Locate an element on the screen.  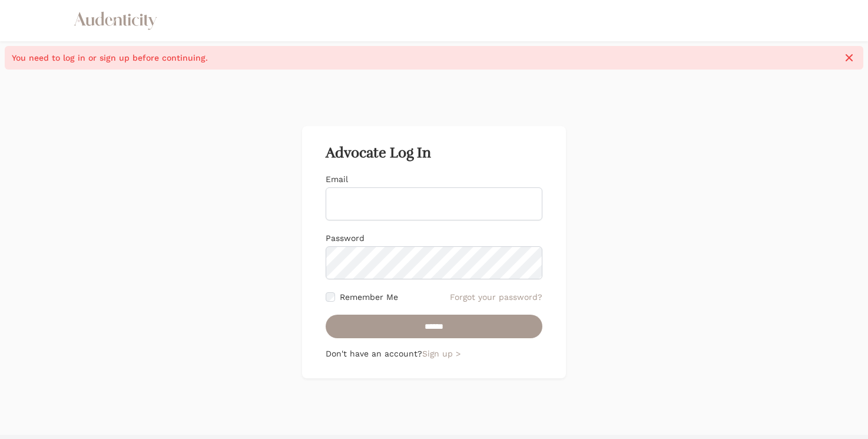
a: Forgot your password? is located at coordinates (496, 297).